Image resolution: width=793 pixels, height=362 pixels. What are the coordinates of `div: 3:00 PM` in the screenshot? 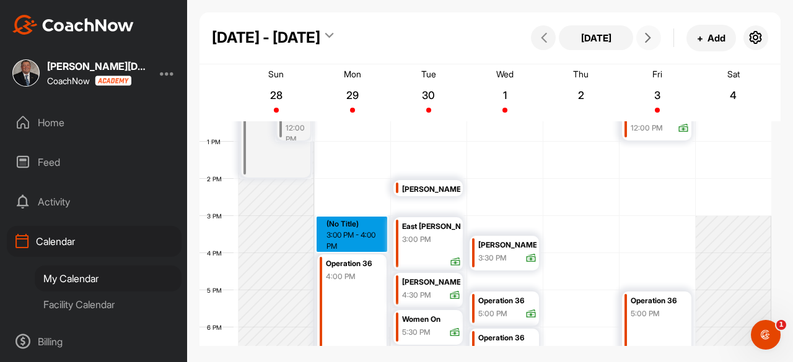 It's located at (416, 240).